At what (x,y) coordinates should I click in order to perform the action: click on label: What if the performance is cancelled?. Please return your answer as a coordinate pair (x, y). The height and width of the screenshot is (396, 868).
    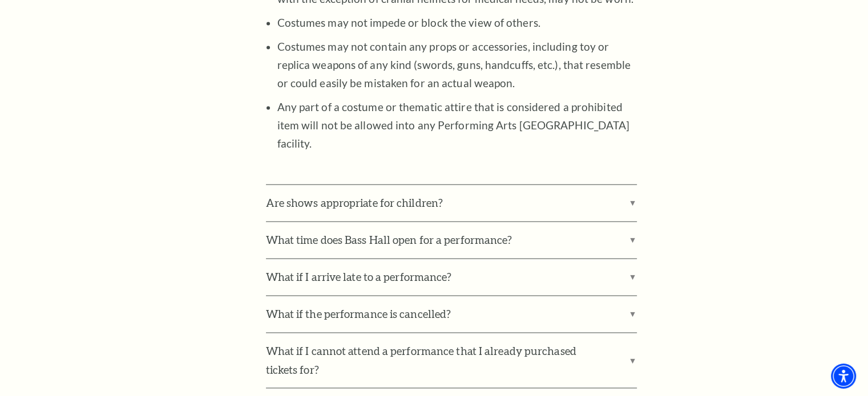
    Looking at the image, I should click on (452, 314).